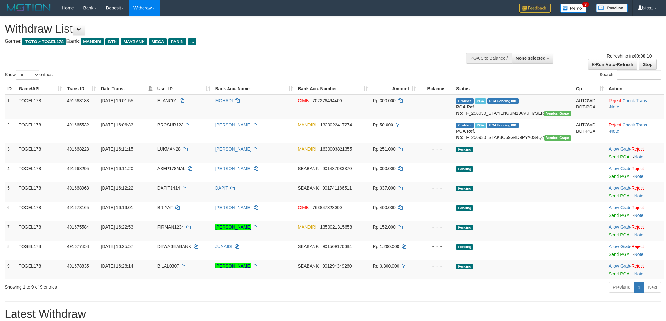 The height and width of the screenshot is (321, 666). Describe the element at coordinates (337, 266) in the screenshot. I see `span: Copy 901294349260 to clipboard` at that location.